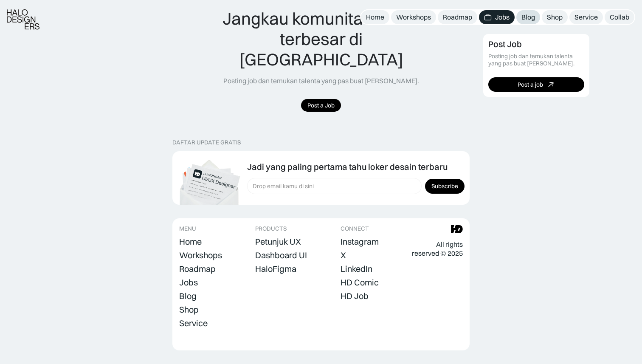 This screenshot has height=364, width=642. I want to click on a: Collab, so click(620, 17).